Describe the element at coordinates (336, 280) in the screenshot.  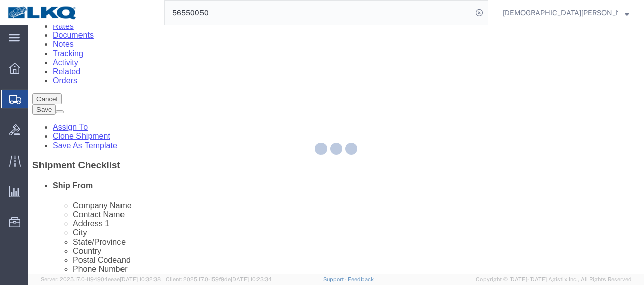
I see `a: Support` at that location.